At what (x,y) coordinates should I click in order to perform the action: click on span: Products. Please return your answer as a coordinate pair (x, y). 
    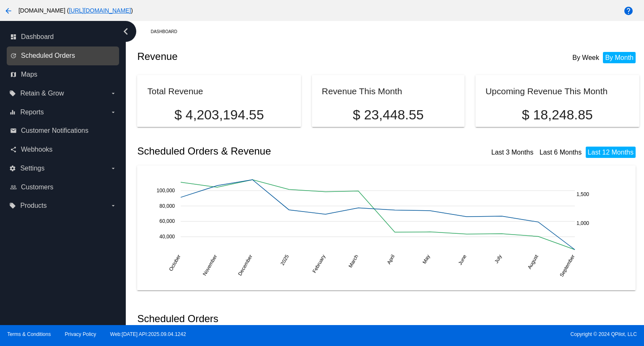
    Looking at the image, I should click on (33, 205).